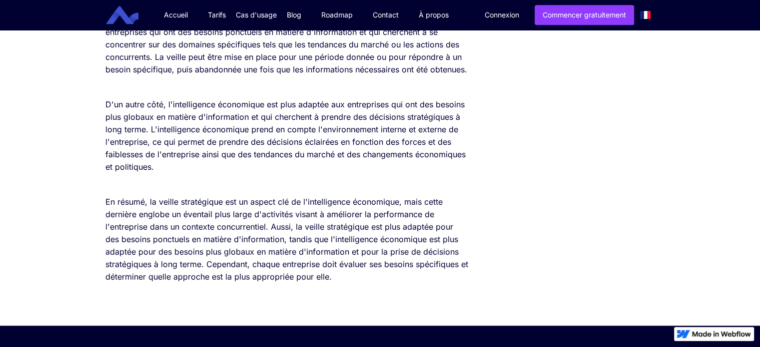  Describe the element at coordinates (501, 15) in the screenshot. I see `a: Connexion` at that location.